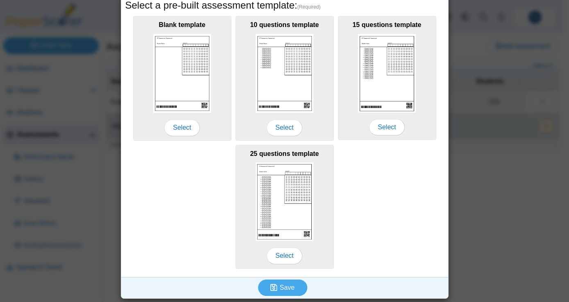 This screenshot has height=302, width=569. What do you see at coordinates (182, 73) in the screenshot?
I see `img: scan_sheet_blank.png` at bounding box center [182, 73].